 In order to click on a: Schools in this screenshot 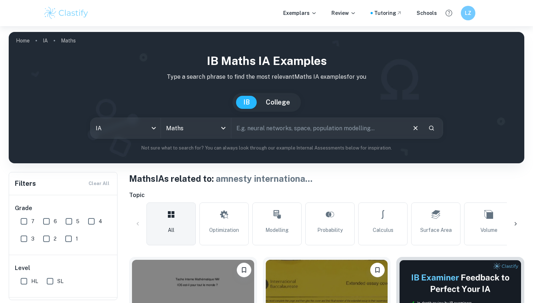, I will do `click(427, 13)`.